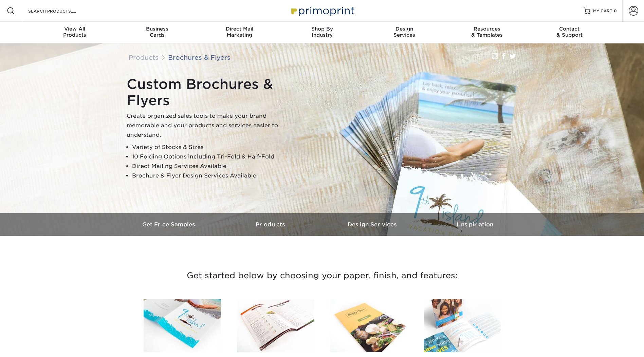 The height and width of the screenshot is (357, 644). What do you see at coordinates (169, 224) in the screenshot?
I see `a: Get Free Samples` at bounding box center [169, 224].